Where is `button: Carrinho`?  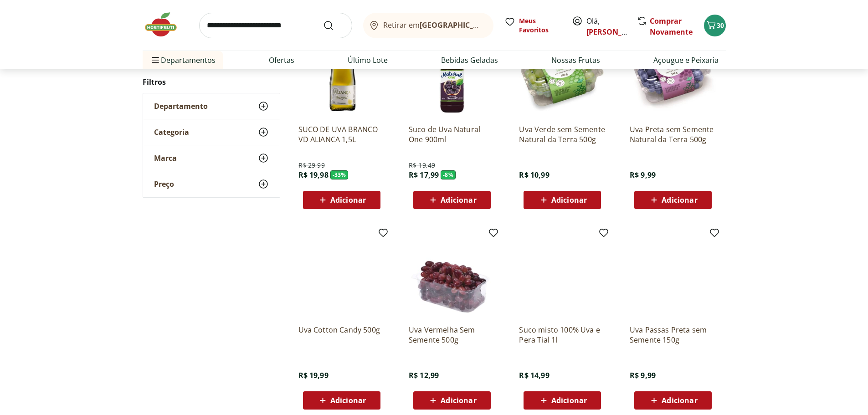 button: Carrinho is located at coordinates (715, 26).